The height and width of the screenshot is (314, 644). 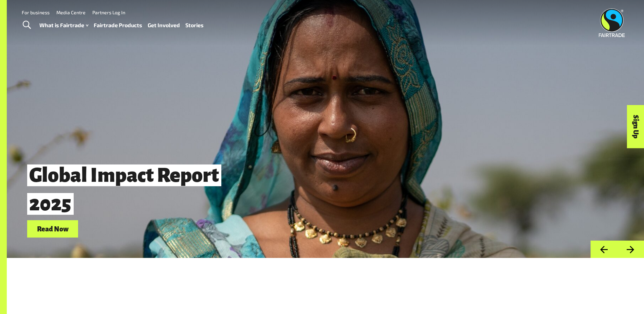 What do you see at coordinates (124, 189) in the screenshot?
I see `span: Global Impact Report 2025` at bounding box center [124, 189].